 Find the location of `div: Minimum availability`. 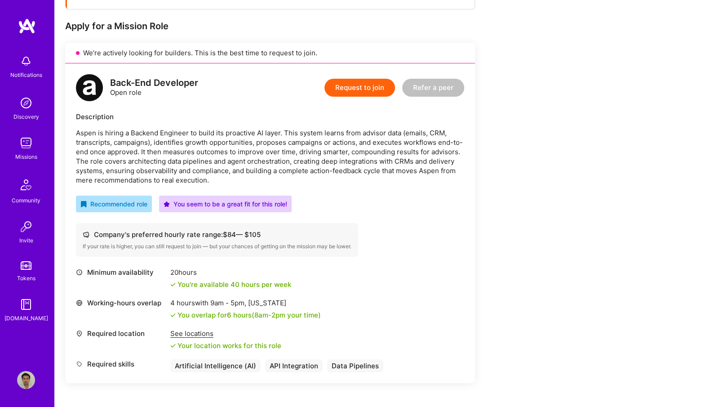

div: Minimum availability is located at coordinates (121, 272).